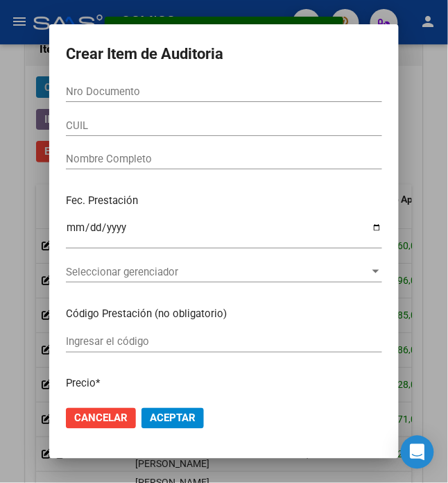  What do you see at coordinates (224, 200) in the screenshot?
I see `p: Fec. Prestación` at bounding box center [224, 200].